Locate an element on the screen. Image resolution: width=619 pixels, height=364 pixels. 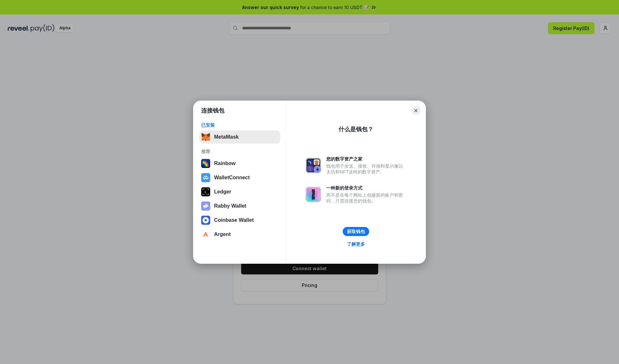
button: Coinbase Wallet is located at coordinates (240, 220).